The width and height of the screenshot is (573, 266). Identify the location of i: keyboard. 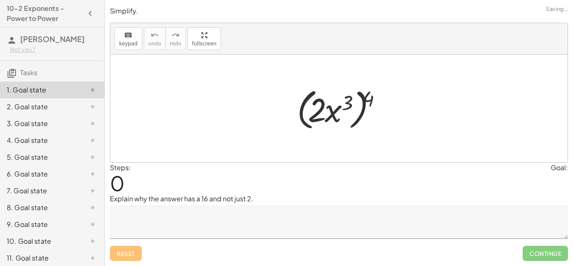
(128, 35).